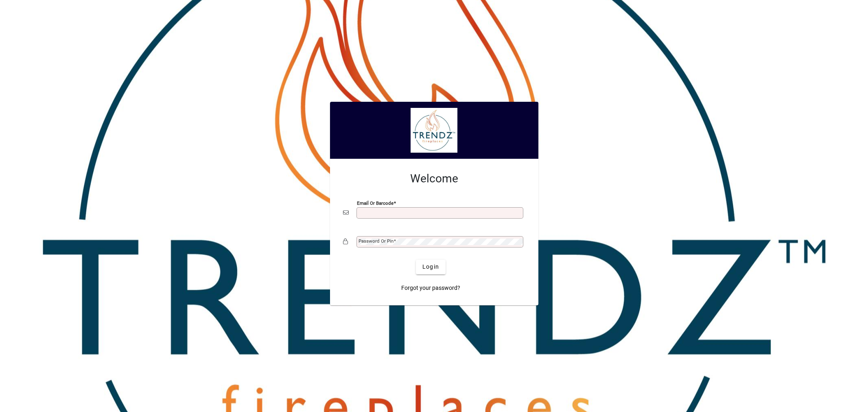 This screenshot has width=868, height=412. I want to click on mat-label: Password or Pin, so click(376, 241).